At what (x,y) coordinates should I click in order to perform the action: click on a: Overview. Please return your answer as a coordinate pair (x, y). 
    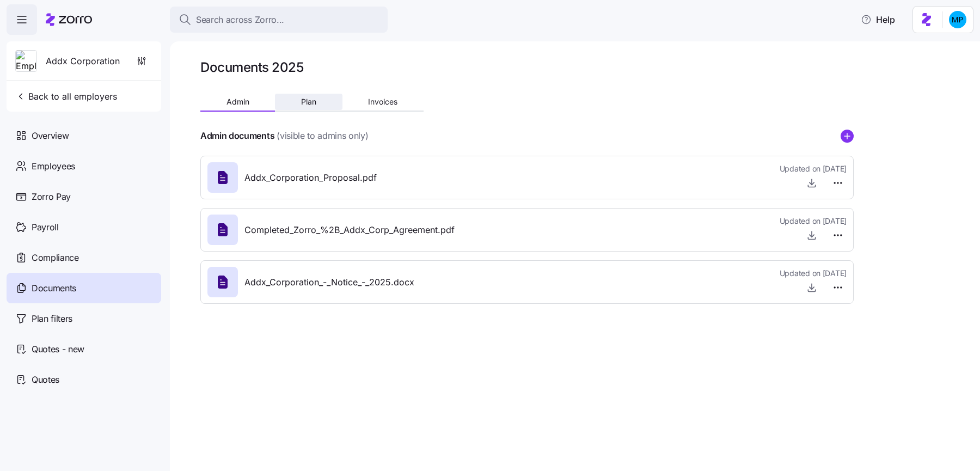
    Looking at the image, I should click on (84, 136).